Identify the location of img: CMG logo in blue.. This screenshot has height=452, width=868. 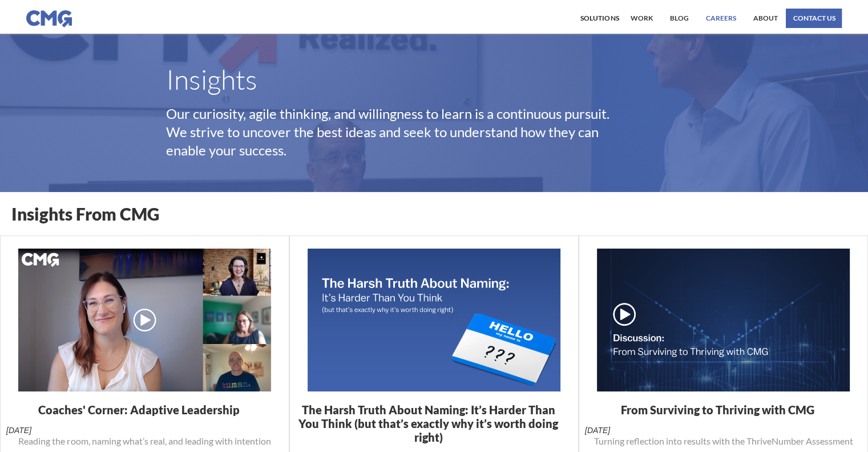
(49, 19).